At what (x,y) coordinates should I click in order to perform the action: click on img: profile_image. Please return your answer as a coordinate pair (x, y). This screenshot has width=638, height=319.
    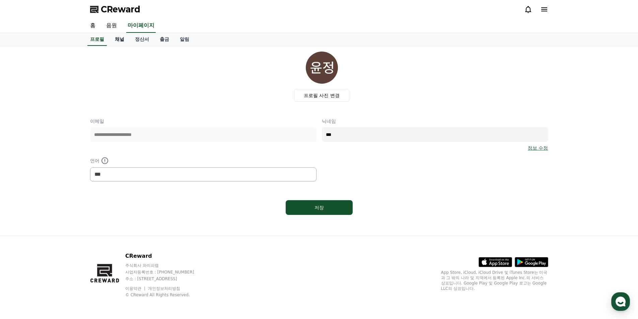
    Looking at the image, I should click on (322, 68).